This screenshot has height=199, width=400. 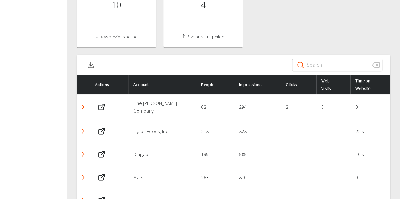 What do you see at coordinates (215, 155) in the screenshot?
I see `p: 199` at bounding box center [215, 155].